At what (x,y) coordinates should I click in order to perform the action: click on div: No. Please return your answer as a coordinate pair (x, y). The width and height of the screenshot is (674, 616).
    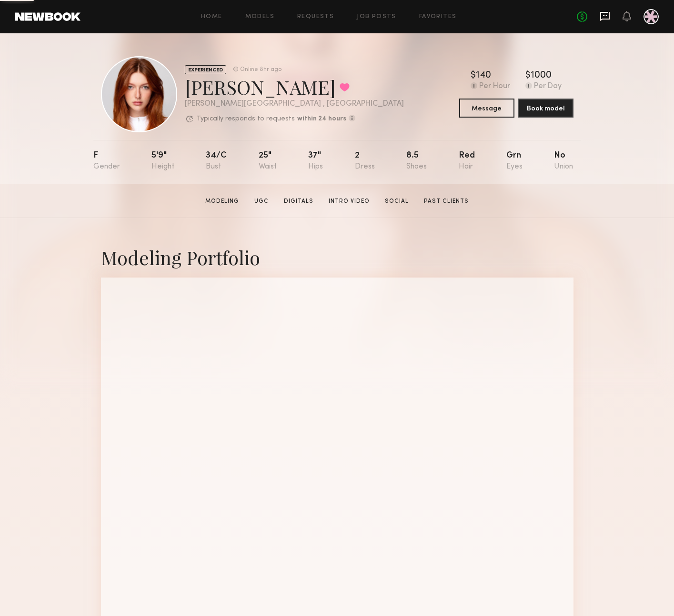
    Looking at the image, I should click on (563, 161).